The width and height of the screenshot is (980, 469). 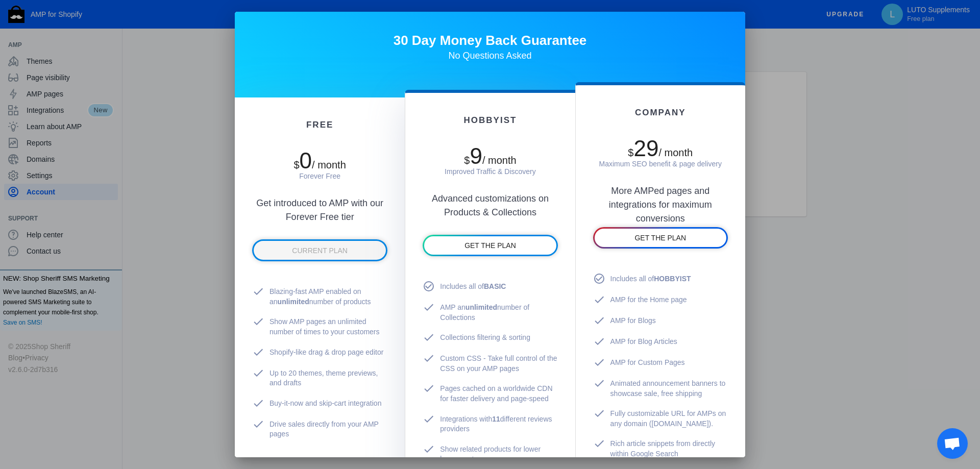 What do you see at coordinates (319, 125) in the screenshot?
I see `div: FREE` at bounding box center [319, 125].